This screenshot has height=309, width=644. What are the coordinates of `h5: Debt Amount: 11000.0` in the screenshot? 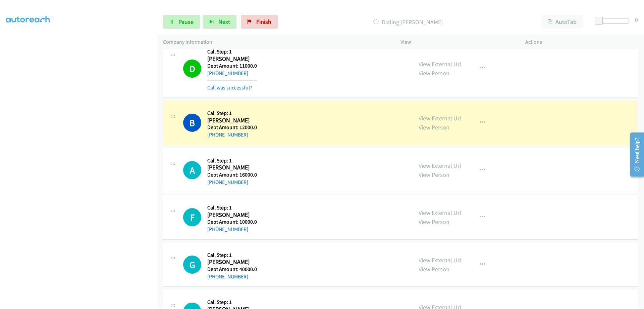 It's located at (232, 66).